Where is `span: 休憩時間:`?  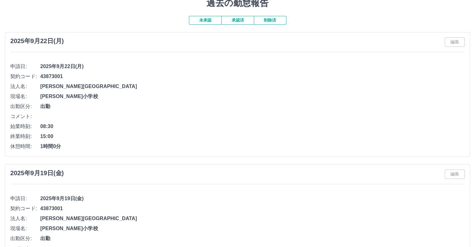
span: 休憩時間: is located at coordinates (25, 146).